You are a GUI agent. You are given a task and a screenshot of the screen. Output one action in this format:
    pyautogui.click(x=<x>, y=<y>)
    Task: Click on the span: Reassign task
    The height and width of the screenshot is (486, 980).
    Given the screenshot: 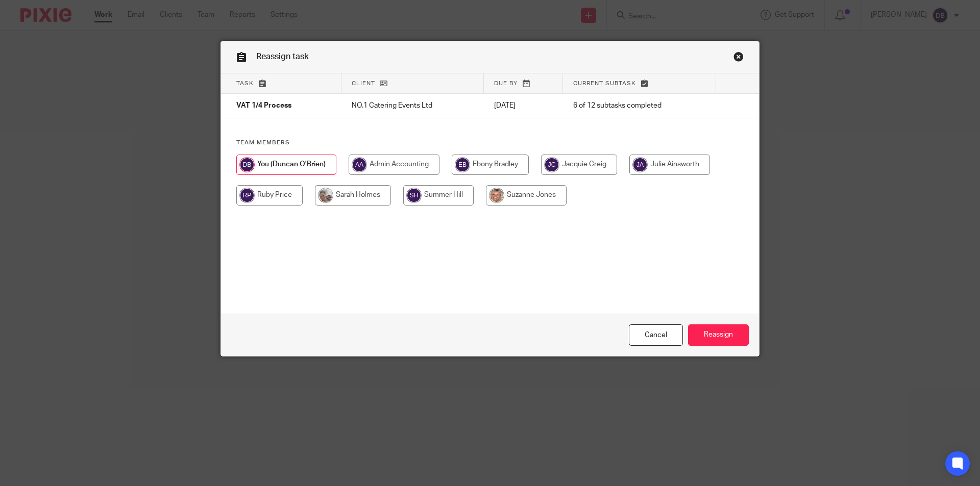 What is the action you would take?
    pyautogui.click(x=282, y=57)
    